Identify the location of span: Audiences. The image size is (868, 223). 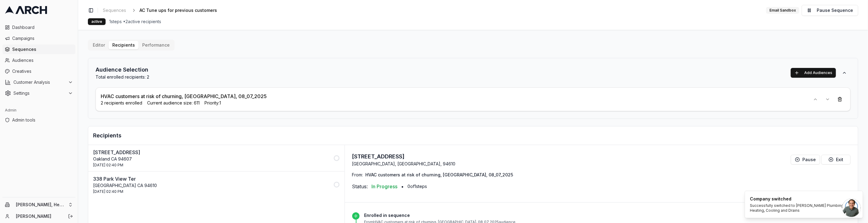
(43, 60).